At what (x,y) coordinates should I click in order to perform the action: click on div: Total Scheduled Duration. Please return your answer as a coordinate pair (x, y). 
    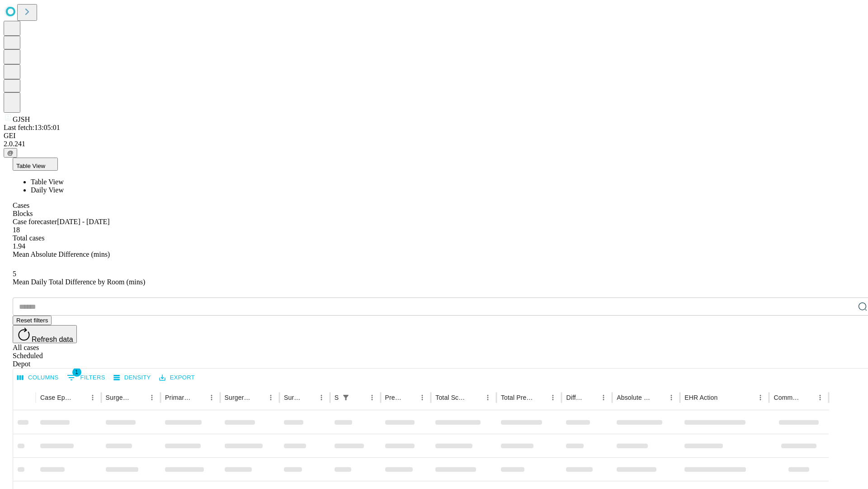
    Looking at the image, I should click on (452, 397).